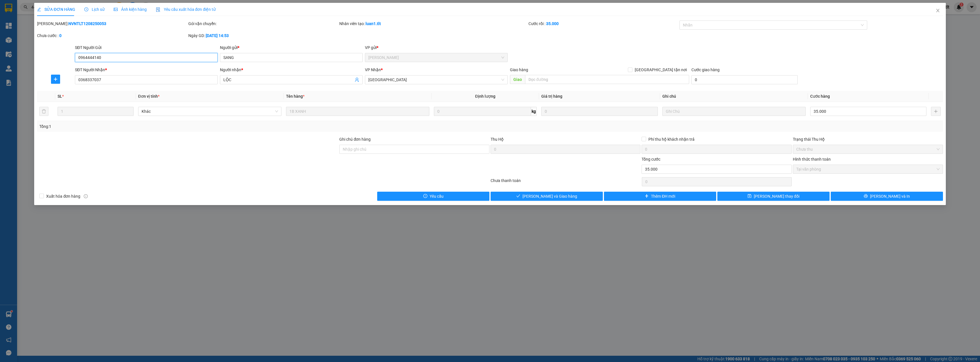 Image resolution: width=980 pixels, height=362 pixels. I want to click on img: icon, so click(158, 10).